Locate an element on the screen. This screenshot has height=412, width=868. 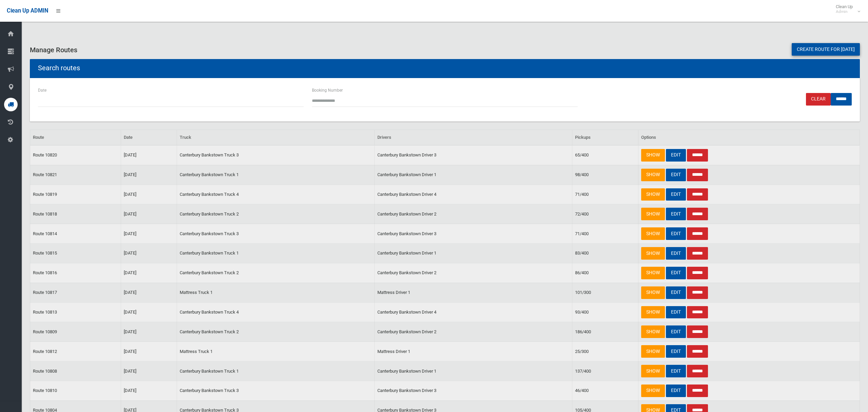
span: Clean Up ADMIN is located at coordinates (27, 10).